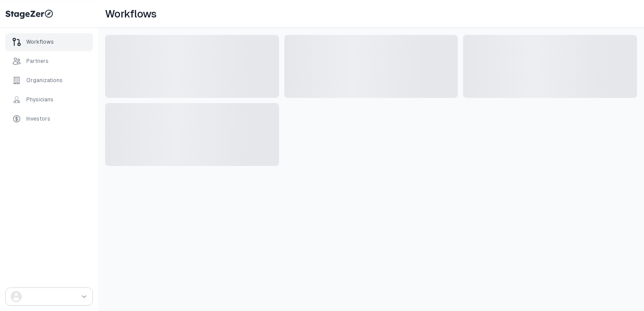 The height and width of the screenshot is (311, 644). What do you see at coordinates (38, 119) in the screenshot?
I see `div: Investors` at bounding box center [38, 119].